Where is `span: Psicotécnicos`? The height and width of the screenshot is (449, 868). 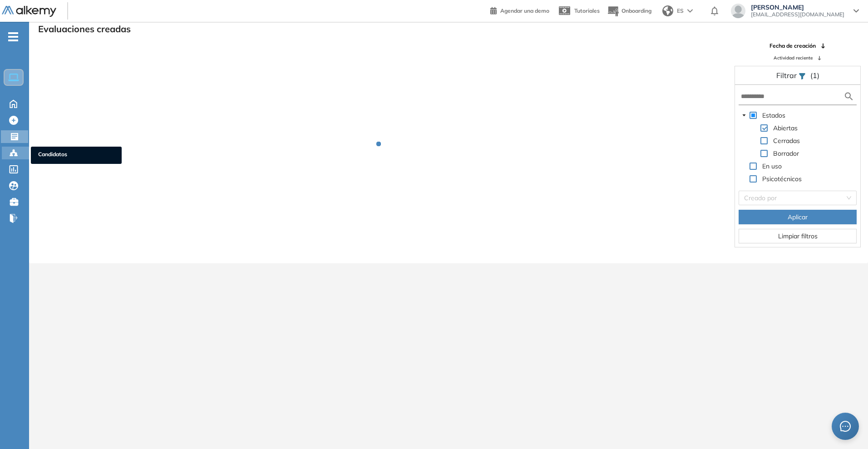 span: Psicotécnicos is located at coordinates (782, 179).